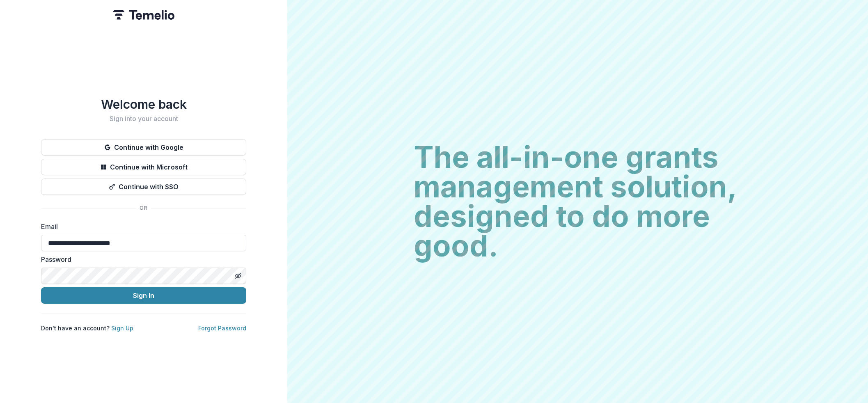 The width and height of the screenshot is (868, 403). I want to click on label: Email, so click(141, 226).